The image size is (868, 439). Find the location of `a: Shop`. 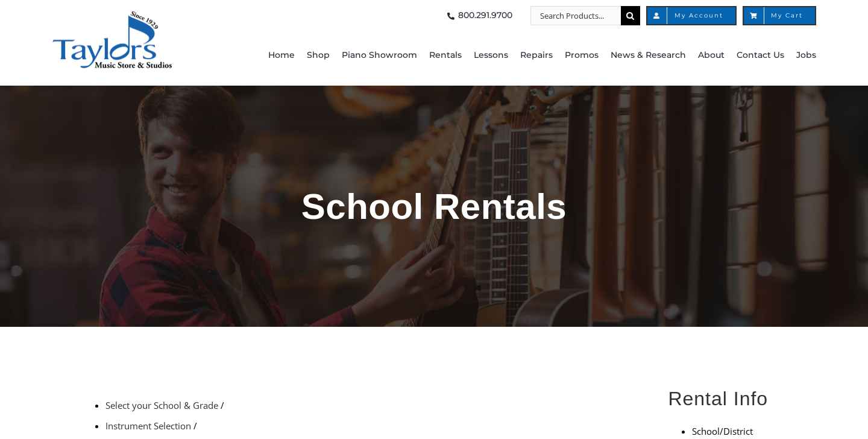

a: Shop is located at coordinates (319, 55).